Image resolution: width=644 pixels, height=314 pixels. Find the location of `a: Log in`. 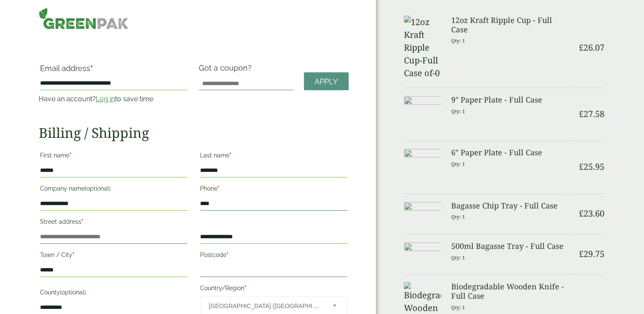

a: Log in is located at coordinates (105, 98).